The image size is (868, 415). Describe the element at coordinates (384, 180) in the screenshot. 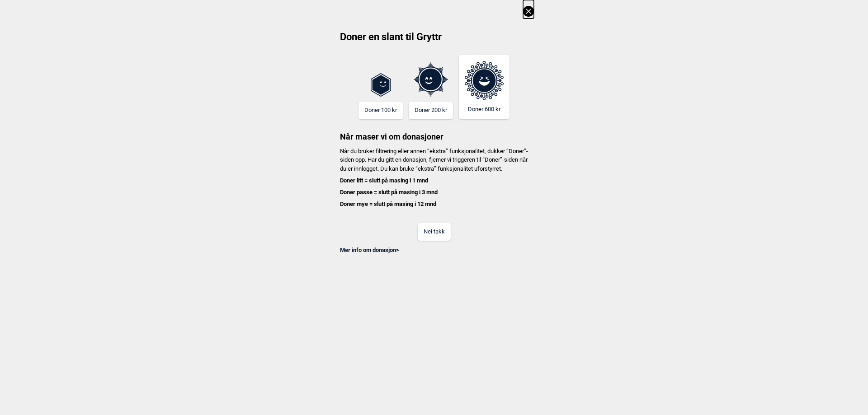

I see `b: Doner litt = slutt på masing i 1 mnd` at that location.